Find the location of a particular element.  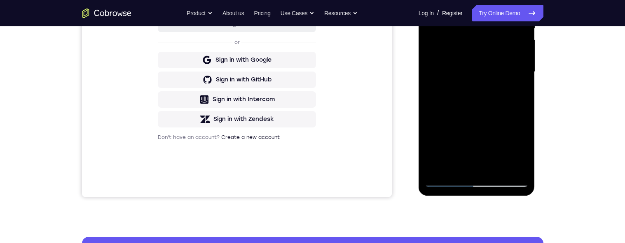

button: Product is located at coordinates (199, 13).